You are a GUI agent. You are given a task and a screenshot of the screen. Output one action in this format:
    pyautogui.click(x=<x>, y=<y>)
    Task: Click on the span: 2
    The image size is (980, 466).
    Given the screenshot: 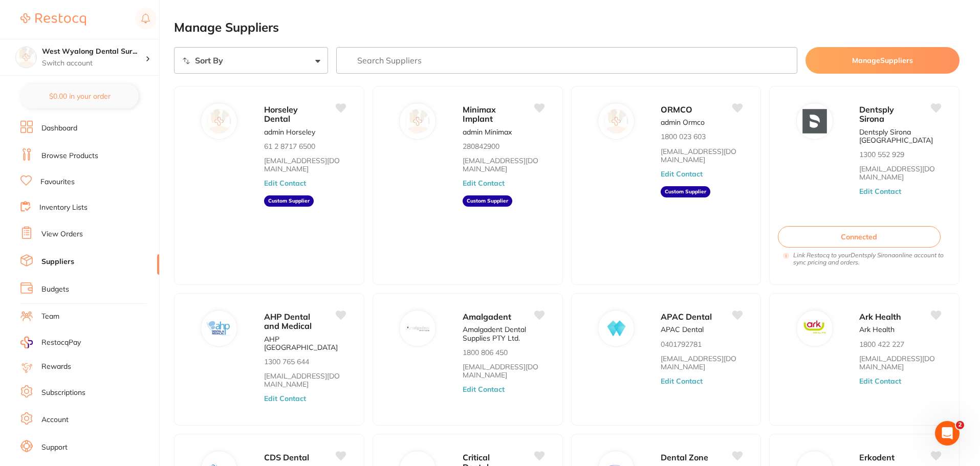 What is the action you would take?
    pyautogui.click(x=961, y=425)
    